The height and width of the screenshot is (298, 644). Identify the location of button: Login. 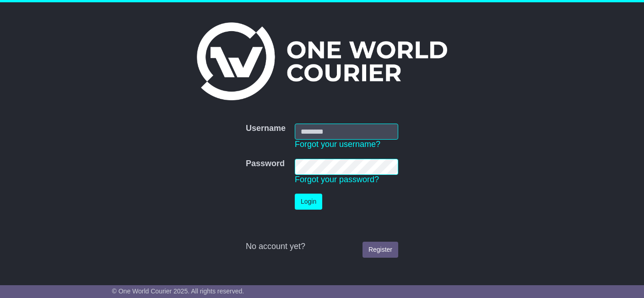
(308, 201).